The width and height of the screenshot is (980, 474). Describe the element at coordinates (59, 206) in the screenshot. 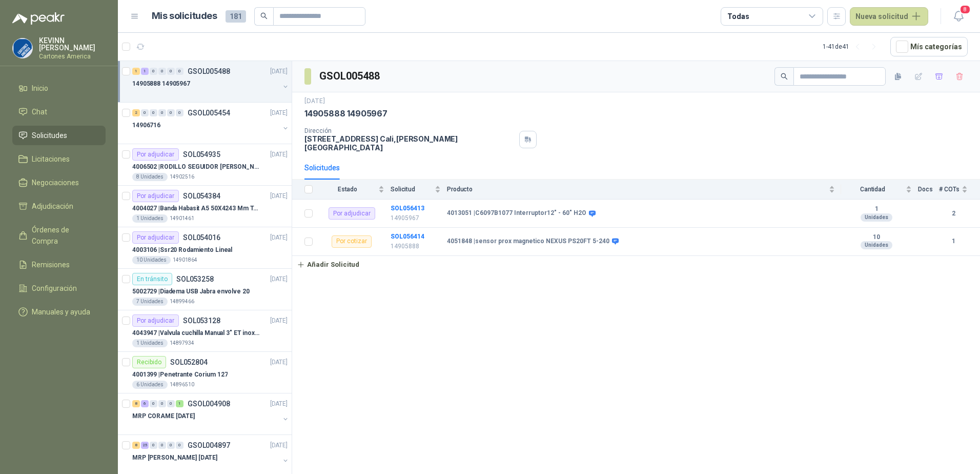

I see `a: Adjudicación` at that location.